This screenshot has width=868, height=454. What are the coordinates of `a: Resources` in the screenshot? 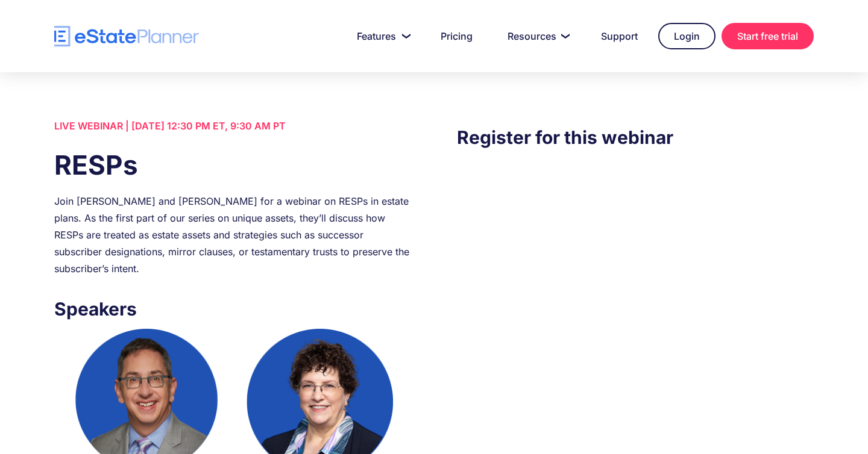 It's located at (536, 36).